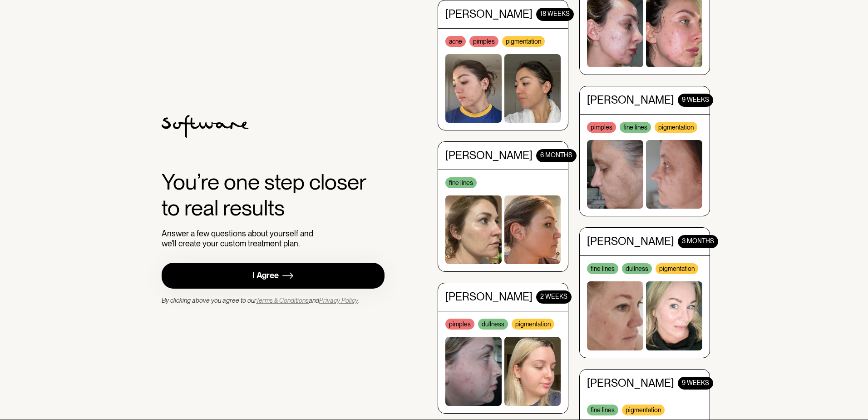 Image resolution: width=868 pixels, height=420 pixels. What do you see at coordinates (266, 276) in the screenshot?
I see `div: I Agree` at bounding box center [266, 276].